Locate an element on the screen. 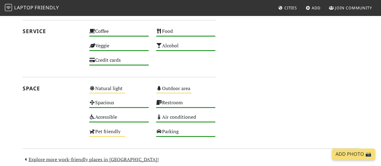 The image size is (381, 166). h2: Service is located at coordinates (52, 31).